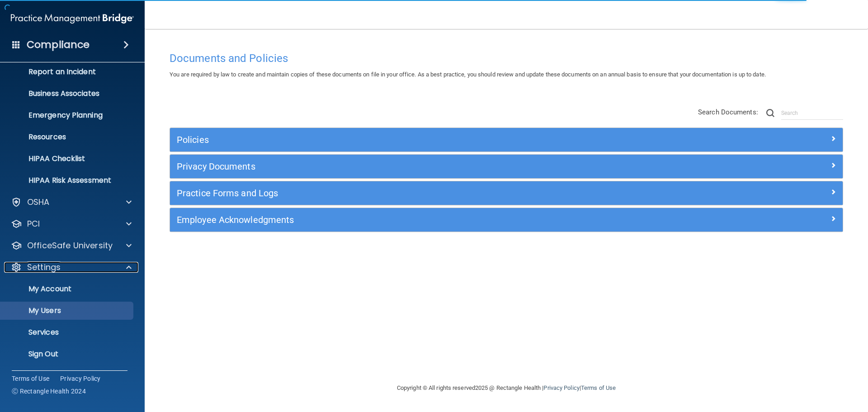 The image size is (868, 412). I want to click on p: Services, so click(67, 332).